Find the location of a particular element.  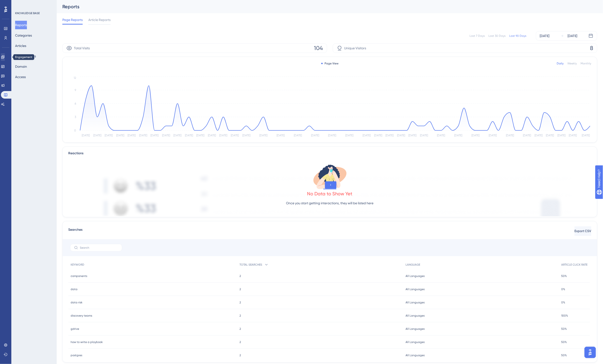

span: KEYWORD is located at coordinates (78, 265).